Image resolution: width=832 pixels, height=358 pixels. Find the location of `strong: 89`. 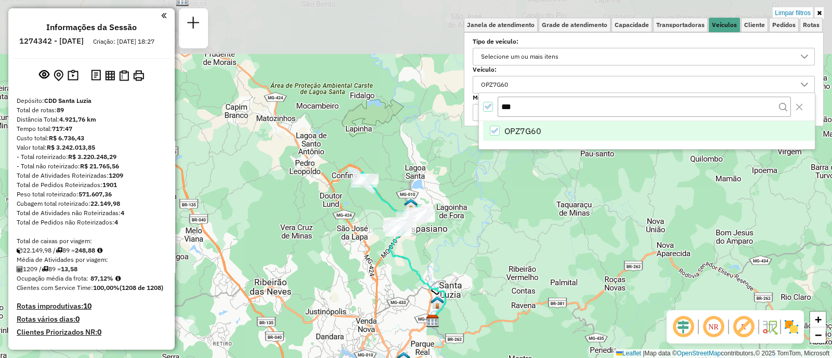

strong: 89 is located at coordinates (60, 110).